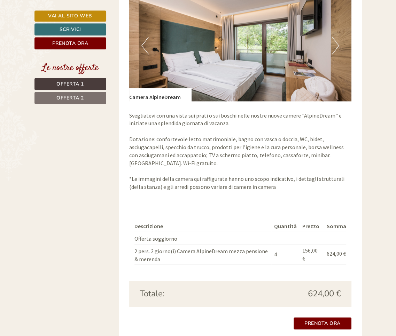  Describe the element at coordinates (202, 238) in the screenshot. I see `td: Offerta soggiorno` at that location.